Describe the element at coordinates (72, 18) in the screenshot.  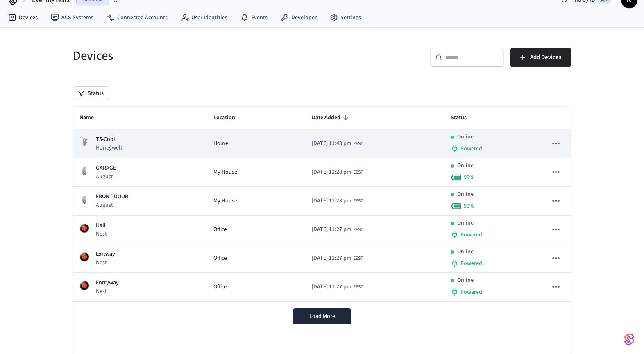
I see `a: ACS Systems` at that location.